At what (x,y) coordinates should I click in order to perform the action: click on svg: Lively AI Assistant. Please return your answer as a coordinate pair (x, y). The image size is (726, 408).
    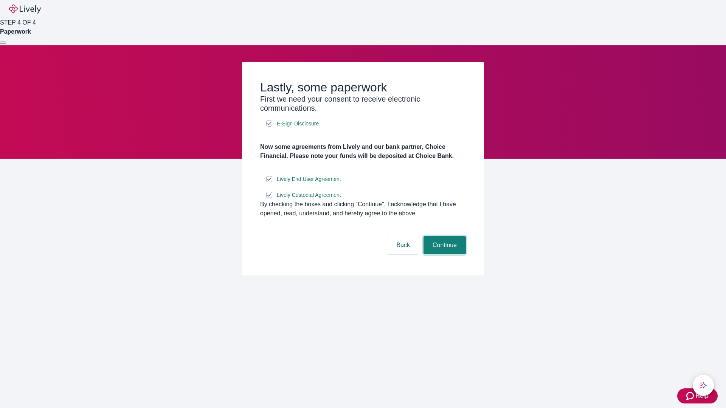
    Looking at the image, I should click on (703, 385).